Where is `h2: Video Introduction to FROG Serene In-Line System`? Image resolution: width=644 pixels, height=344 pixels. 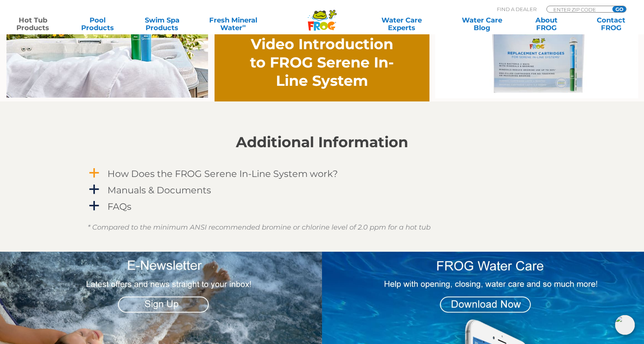
h2: Video Introduction to FROG Serene In-Line System is located at coordinates (322, 63).